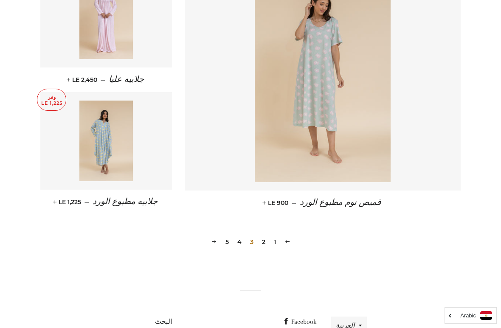  I want to click on span: جلابيه عليا, so click(126, 79).